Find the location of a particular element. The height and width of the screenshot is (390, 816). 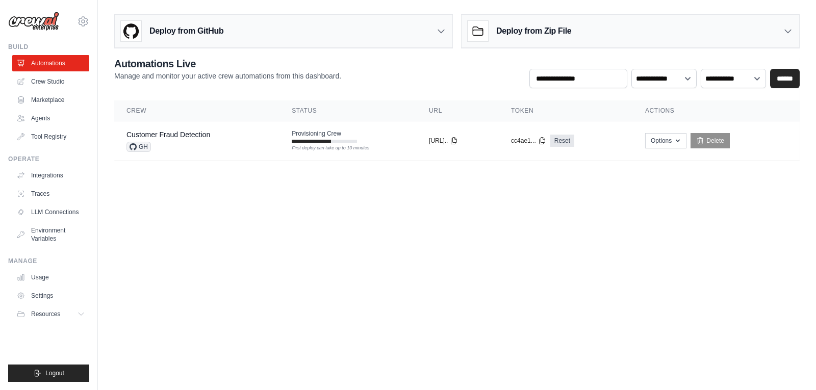

span: Logout is located at coordinates (55, 373).